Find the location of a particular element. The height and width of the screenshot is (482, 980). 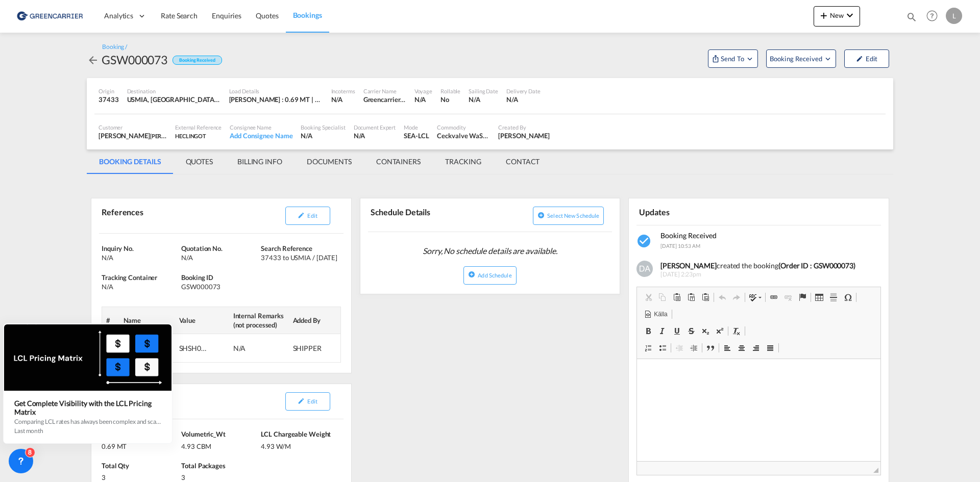

div: Ceckvalve WaStop is located at coordinates (463, 136).